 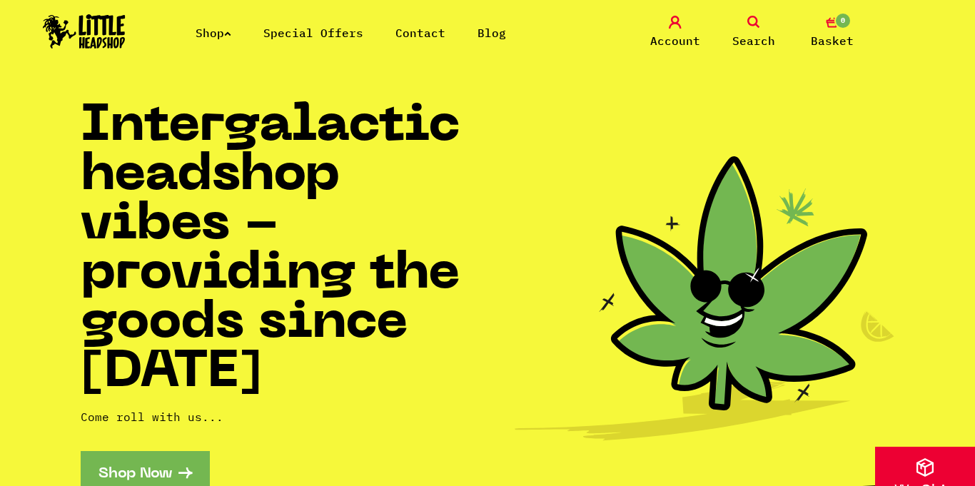 What do you see at coordinates (832, 32) in the screenshot?
I see `a: 0 Basket` at bounding box center [832, 32].